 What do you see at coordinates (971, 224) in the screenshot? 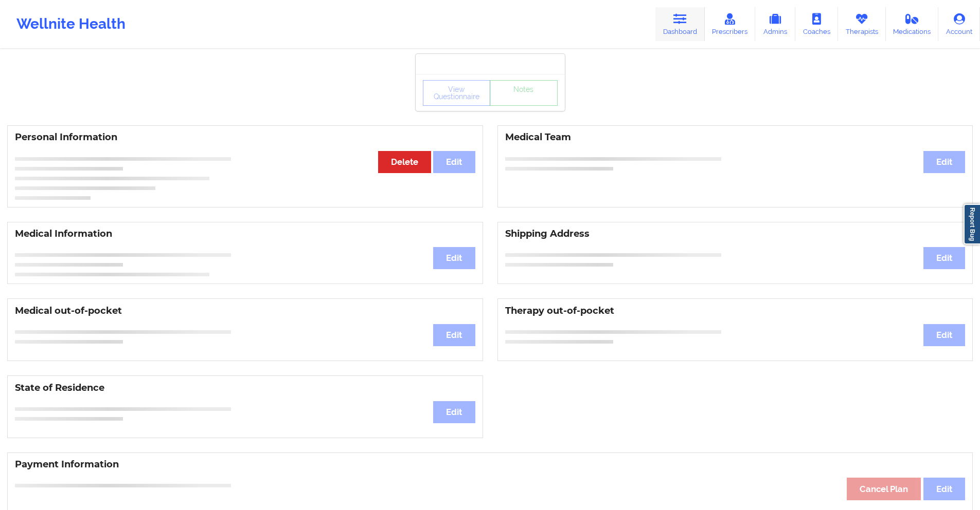
I see `a: Report Bug` at bounding box center [971, 224].